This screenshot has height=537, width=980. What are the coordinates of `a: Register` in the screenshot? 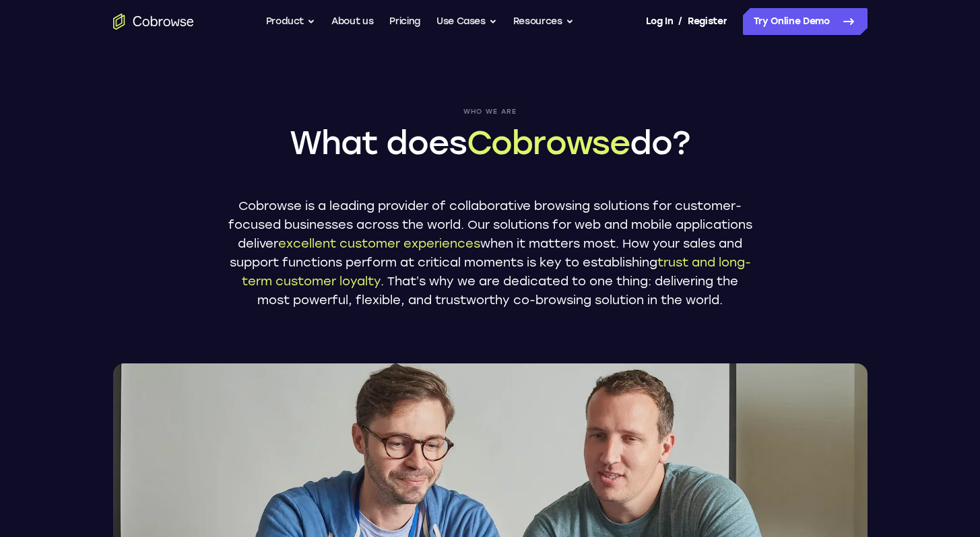 It's located at (707, 22).